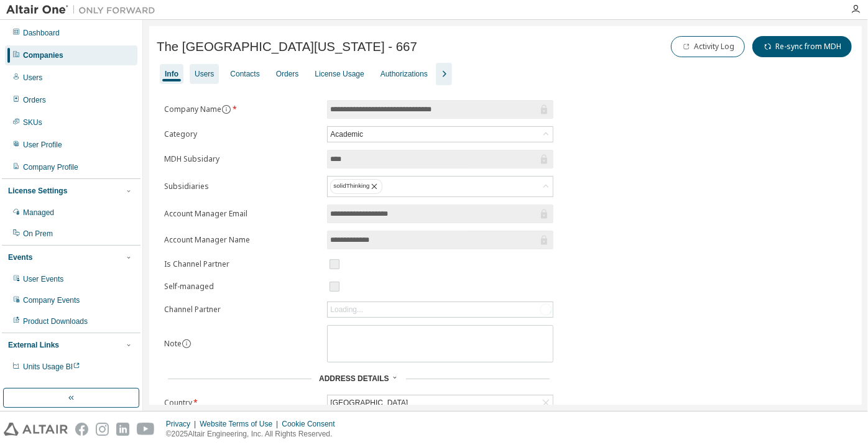 The width and height of the screenshot is (868, 447). Describe the element at coordinates (404, 74) in the screenshot. I see `div: Authorizations` at that location.